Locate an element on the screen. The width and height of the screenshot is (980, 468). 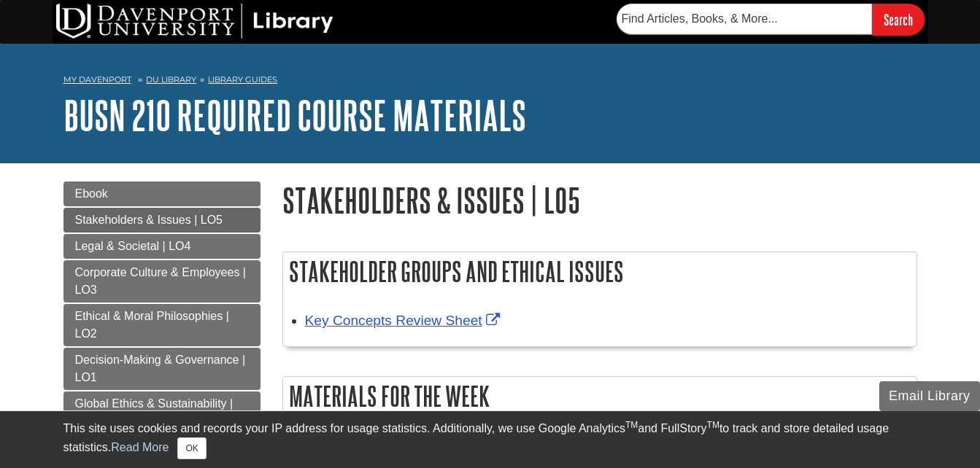
form: Searches DU Library's articles, books, and more is located at coordinates (771, 19).